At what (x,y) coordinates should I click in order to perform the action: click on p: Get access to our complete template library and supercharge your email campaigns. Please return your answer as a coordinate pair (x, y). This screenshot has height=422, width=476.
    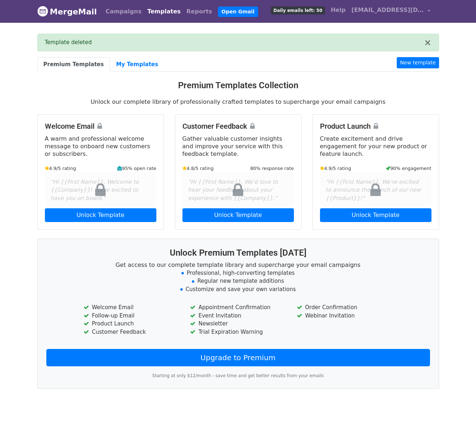
    Looking at the image, I should click on (238, 265).